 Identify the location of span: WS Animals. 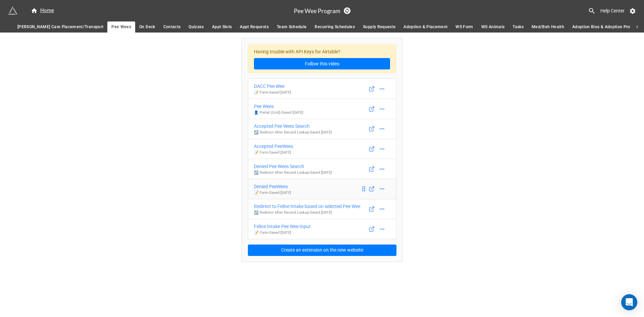
(493, 26).